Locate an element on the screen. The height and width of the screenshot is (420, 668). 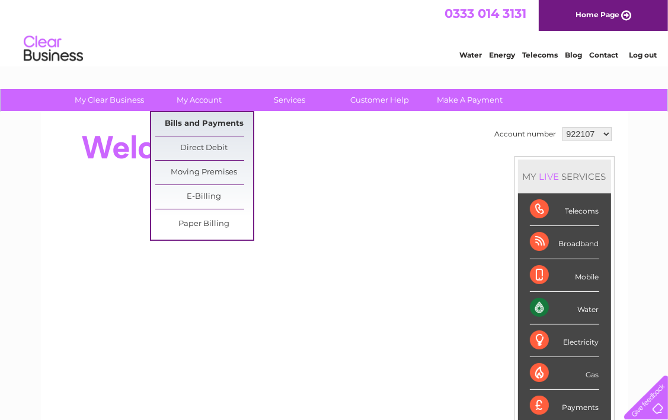
div: Mobile is located at coordinates (564, 275).